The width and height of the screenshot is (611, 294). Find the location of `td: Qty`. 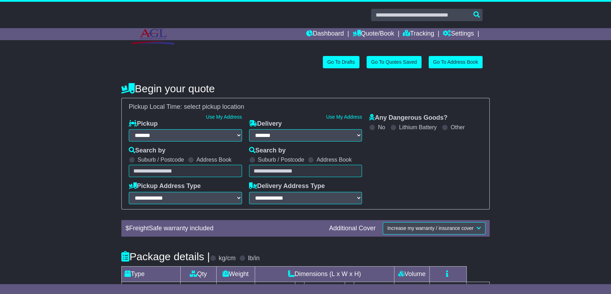

td: Qty is located at coordinates (199, 274).